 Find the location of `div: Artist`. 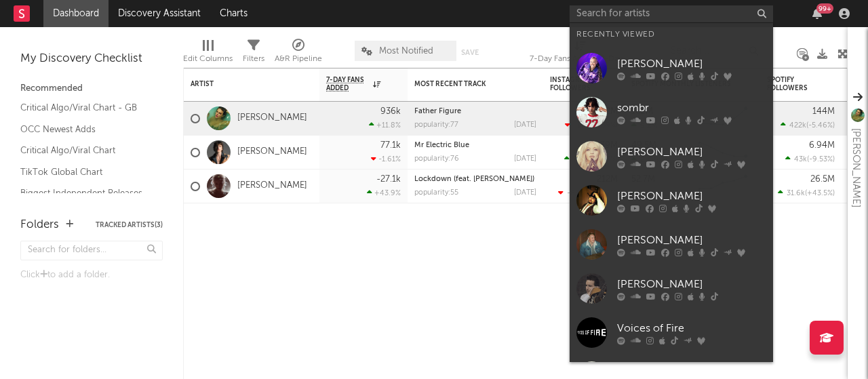

div: Artist is located at coordinates (241, 84).